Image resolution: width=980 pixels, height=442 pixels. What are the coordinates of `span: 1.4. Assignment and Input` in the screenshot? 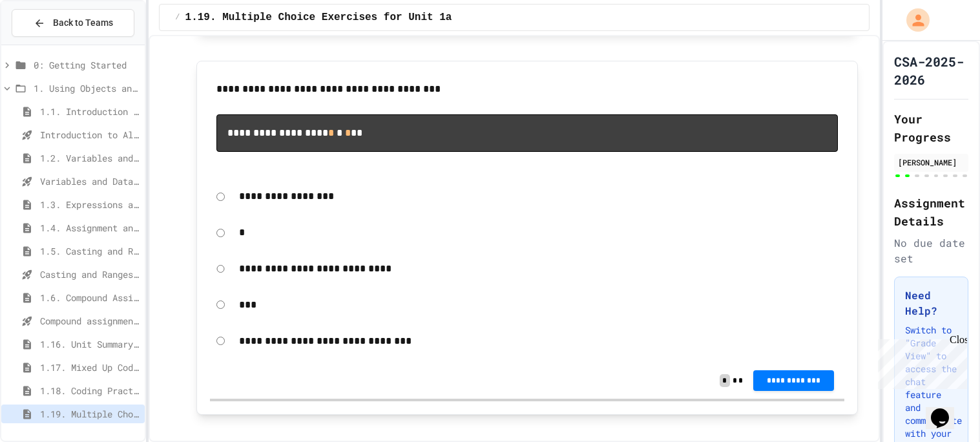 It's located at (90, 227).